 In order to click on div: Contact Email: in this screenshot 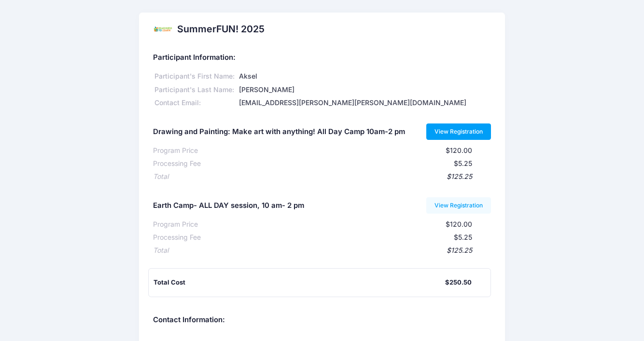, I will do `click(195, 103)`.